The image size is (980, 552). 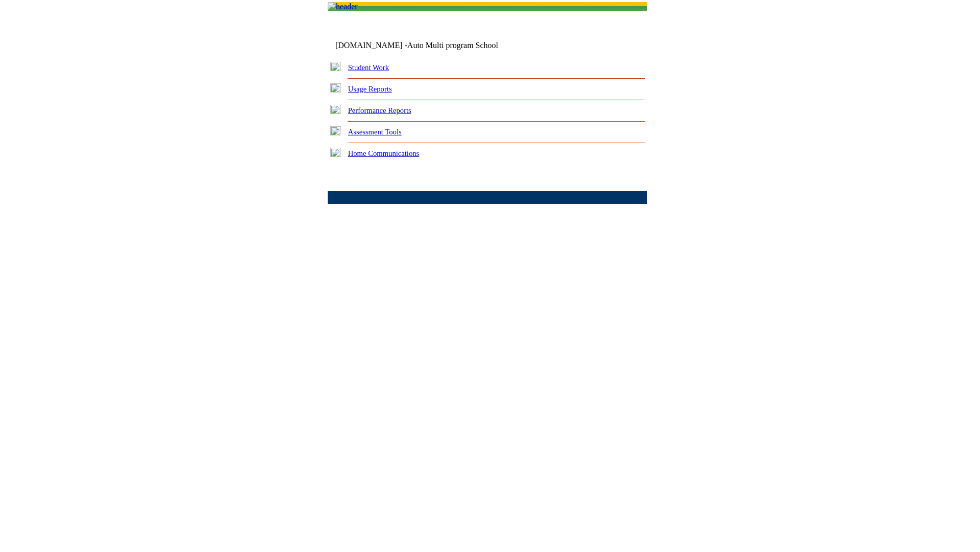 What do you see at coordinates (384, 153) in the screenshot?
I see `a: Home Communications` at bounding box center [384, 153].